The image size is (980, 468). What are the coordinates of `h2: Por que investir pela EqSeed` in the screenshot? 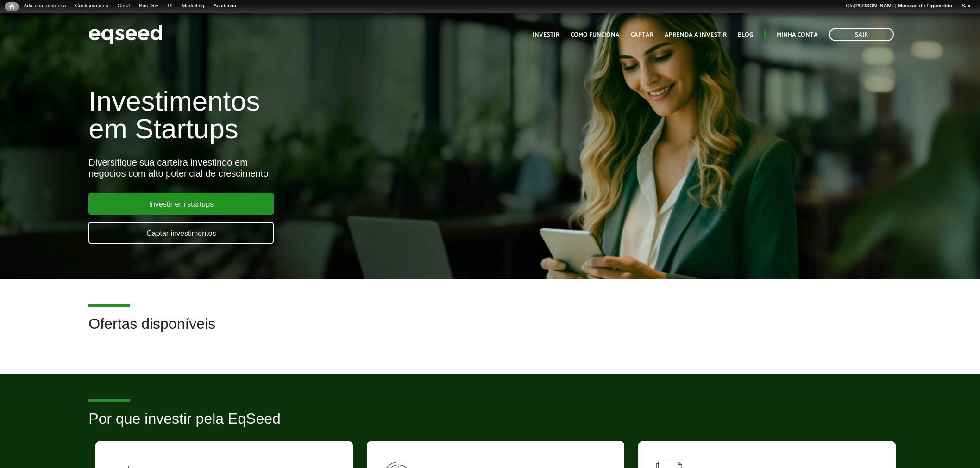 It's located at (489, 426).